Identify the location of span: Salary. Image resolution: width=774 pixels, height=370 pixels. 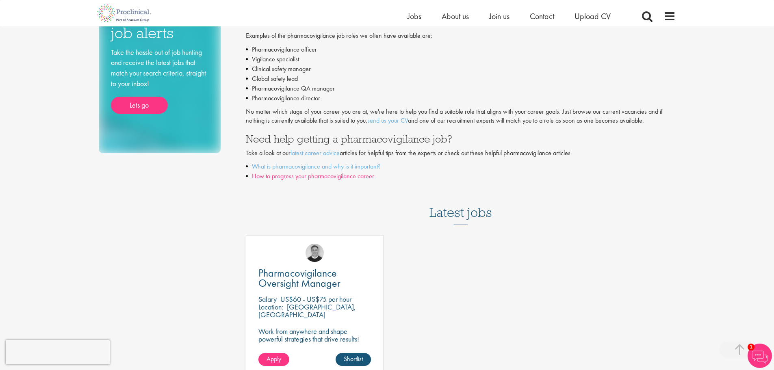
(267, 299).